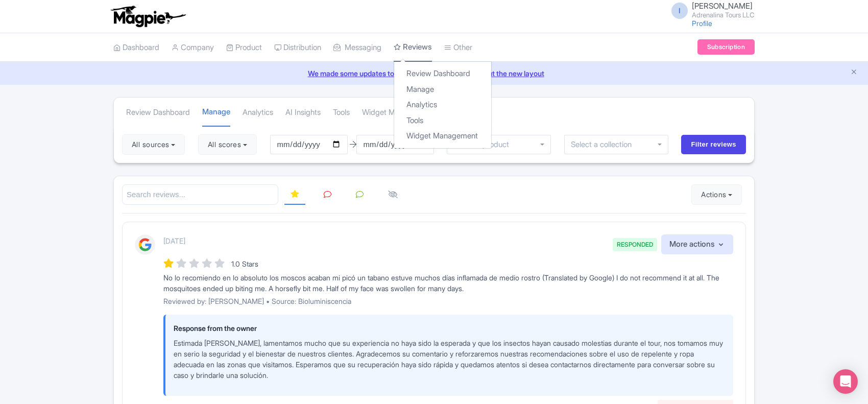 This screenshot has width=868, height=404. What do you see at coordinates (137, 47) in the screenshot?
I see `a: Dashboard` at bounding box center [137, 47].